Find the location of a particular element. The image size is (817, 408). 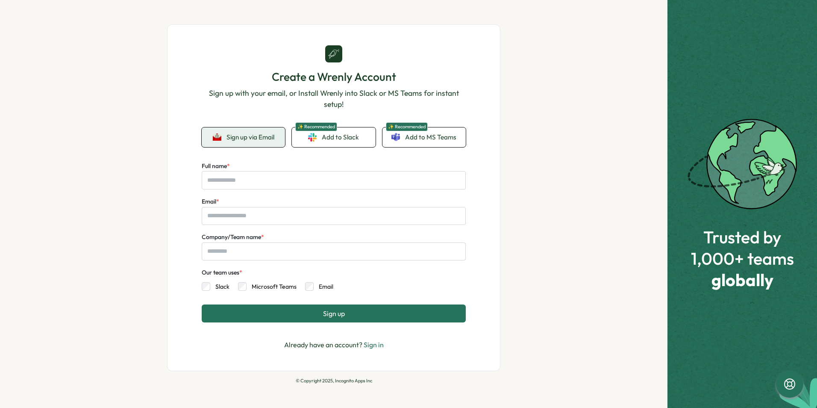

button: Sign up via Email is located at coordinates (243, 137).